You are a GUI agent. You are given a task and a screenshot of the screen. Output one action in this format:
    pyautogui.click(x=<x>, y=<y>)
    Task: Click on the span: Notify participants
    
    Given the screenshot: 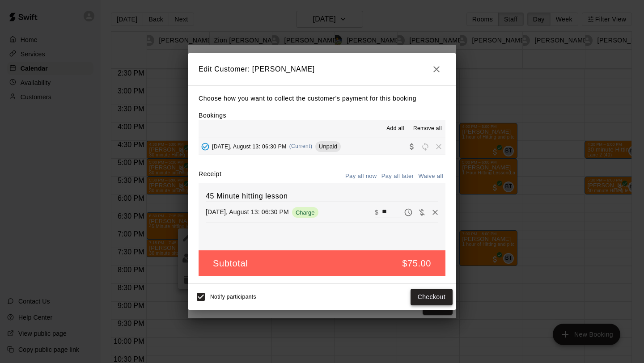 What is the action you would take?
    pyautogui.click(x=233, y=298)
    